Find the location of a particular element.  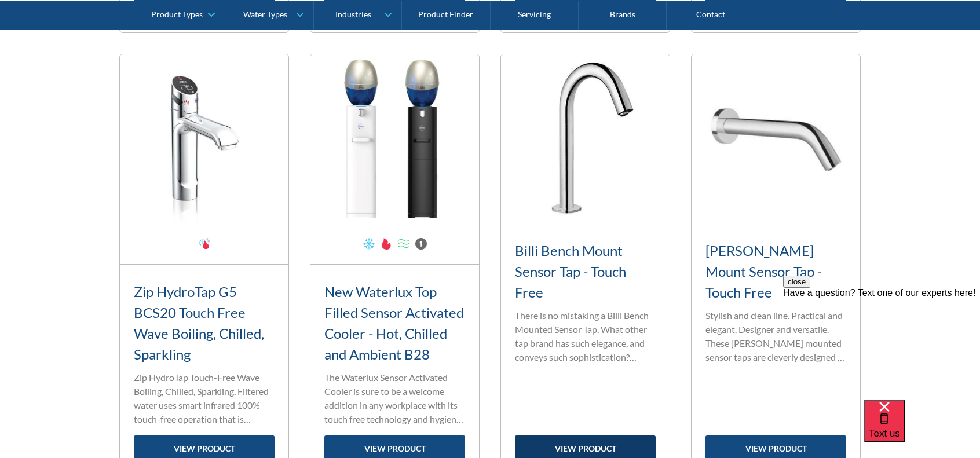

div: Product Types is located at coordinates (177, 14).